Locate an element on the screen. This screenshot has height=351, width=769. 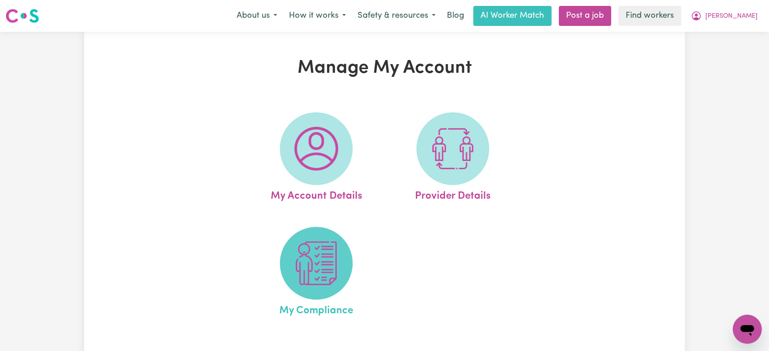
button: About us is located at coordinates (257, 16).